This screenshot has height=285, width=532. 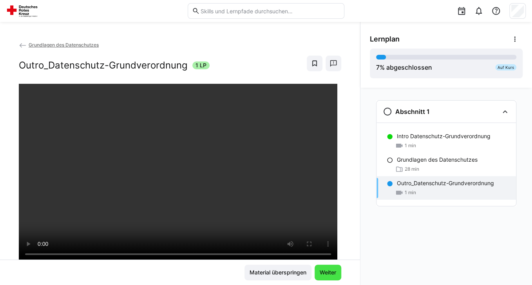 I want to click on span: 1 LP, so click(x=201, y=65).